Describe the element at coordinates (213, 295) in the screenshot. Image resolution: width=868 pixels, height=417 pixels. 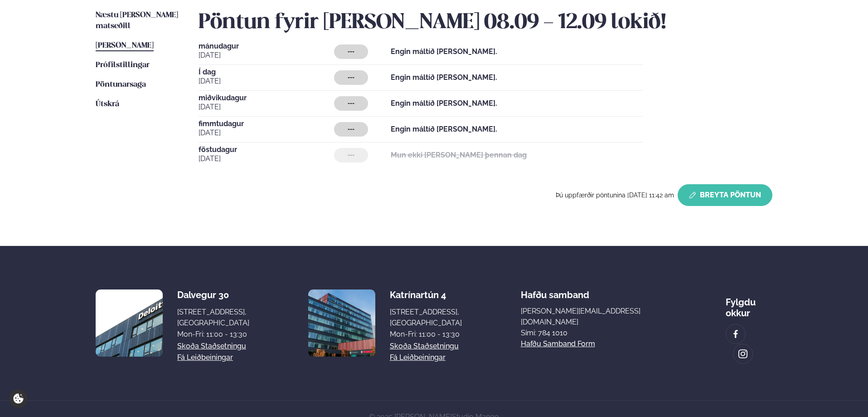
I see `div: Dalvegur 30` at that location.